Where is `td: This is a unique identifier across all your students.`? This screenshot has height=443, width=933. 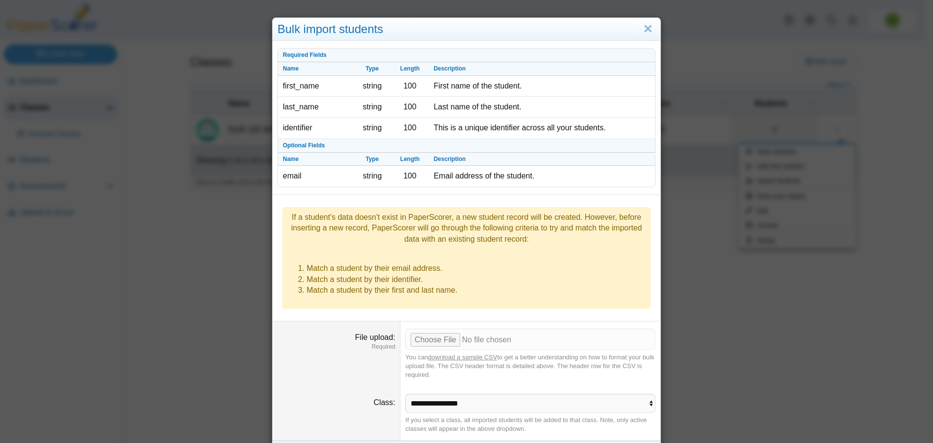
td: This is a unique identifier across all your students. is located at coordinates (542, 128).